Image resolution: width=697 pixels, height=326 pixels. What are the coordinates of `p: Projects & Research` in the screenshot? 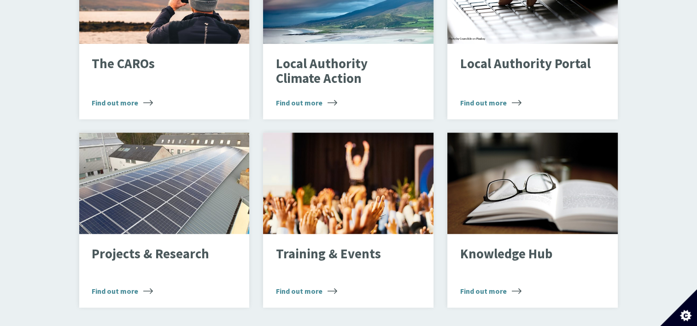 It's located at (157, 254).